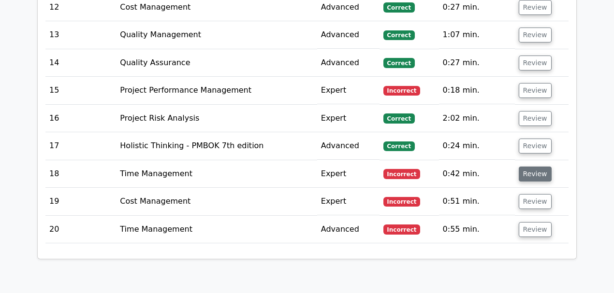 This screenshot has height=293, width=614. What do you see at coordinates (216, 146) in the screenshot?
I see `td: Holistic Thinking - PMBOK 7th edition` at bounding box center [216, 146].